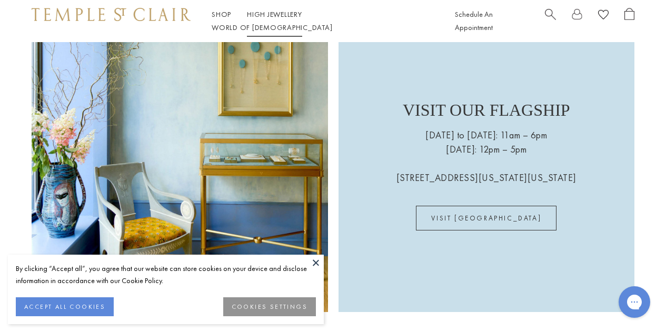  Describe the element at coordinates (21, 19) in the screenshot. I see `button: Gorgias live chat` at that location.